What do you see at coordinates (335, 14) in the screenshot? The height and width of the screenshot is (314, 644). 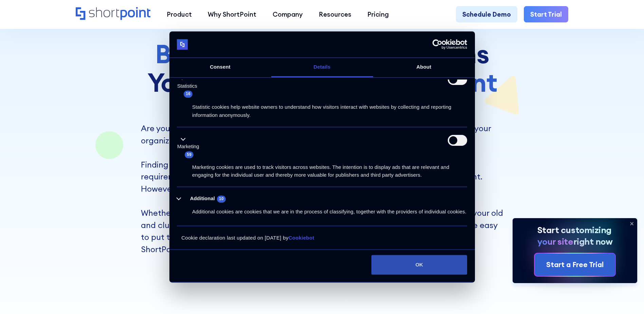 I see `a: Resources` at bounding box center [335, 14].